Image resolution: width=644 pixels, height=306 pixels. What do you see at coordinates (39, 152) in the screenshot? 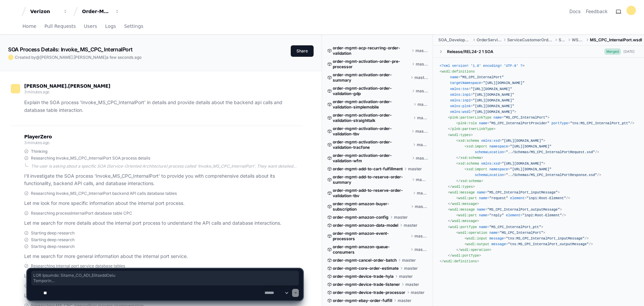
I see `span: Thinking` at bounding box center [39, 152].